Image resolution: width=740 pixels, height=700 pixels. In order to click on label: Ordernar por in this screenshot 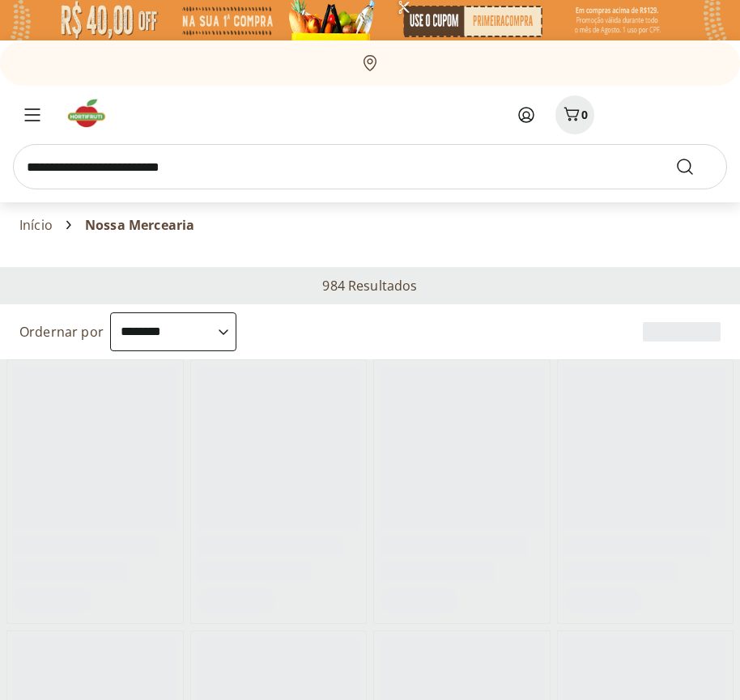, I will do `click(61, 332)`.